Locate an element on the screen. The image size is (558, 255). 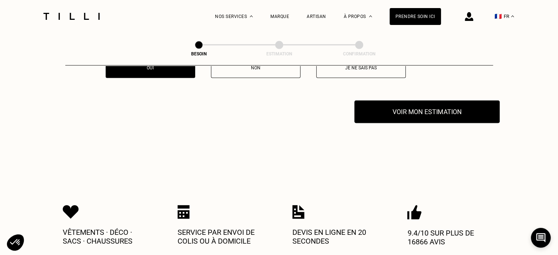
div: Estimation is located at coordinates (279, 54).